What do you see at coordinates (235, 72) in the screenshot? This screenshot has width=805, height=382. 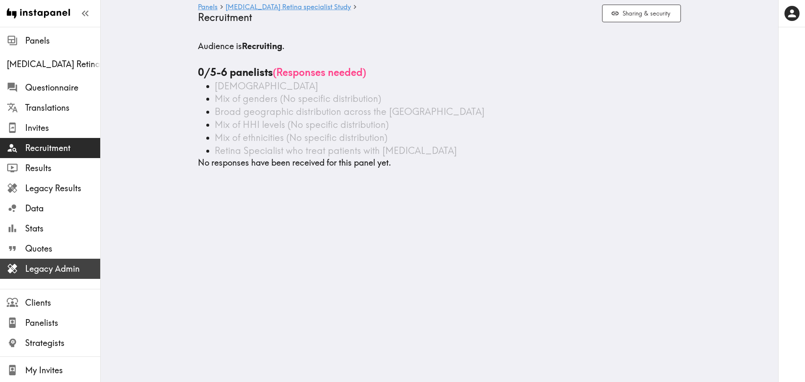 I see `b: 0/5-6 panelists` at bounding box center [235, 72].